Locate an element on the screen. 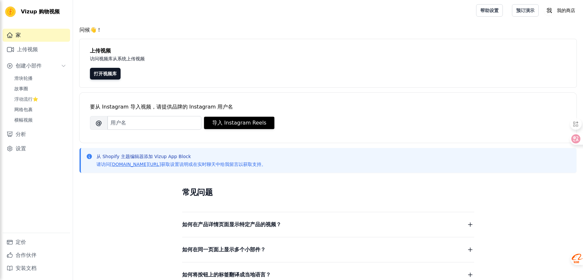  font: 请访问 is located at coordinates (103, 164).